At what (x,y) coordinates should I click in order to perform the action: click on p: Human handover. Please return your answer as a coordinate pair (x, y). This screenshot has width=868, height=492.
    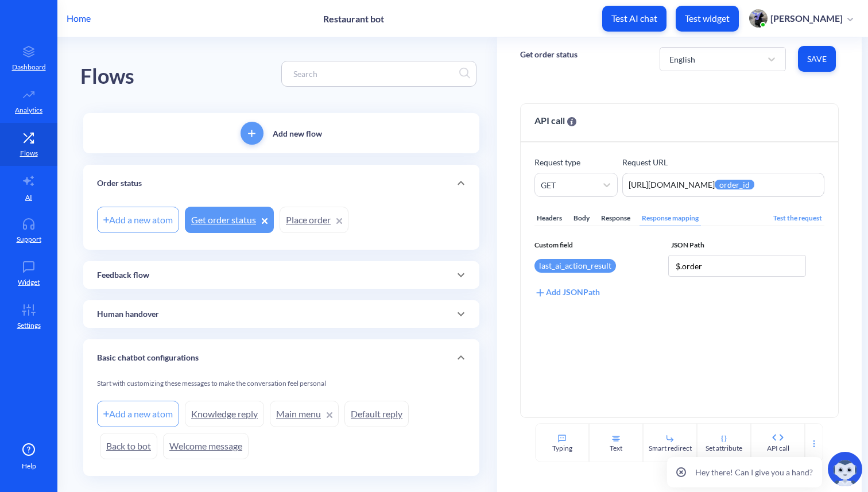
    Looking at the image, I should click on (128, 314).